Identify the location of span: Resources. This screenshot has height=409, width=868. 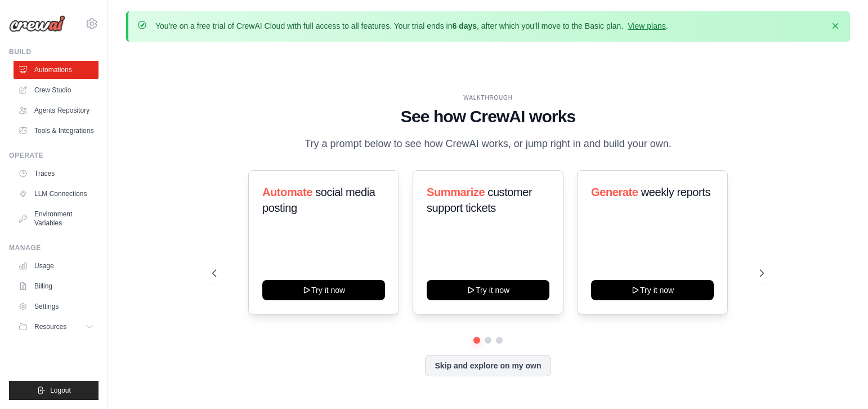
(50, 327).